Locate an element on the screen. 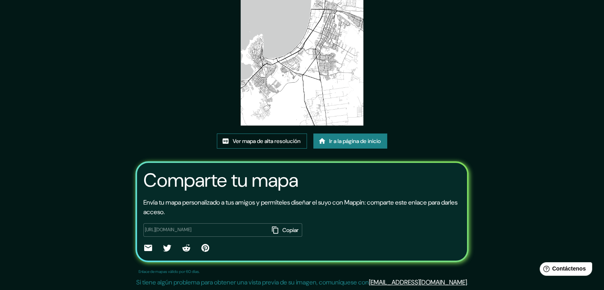 This screenshot has width=604, height=290. font: Contáctenos is located at coordinates (35, 10).